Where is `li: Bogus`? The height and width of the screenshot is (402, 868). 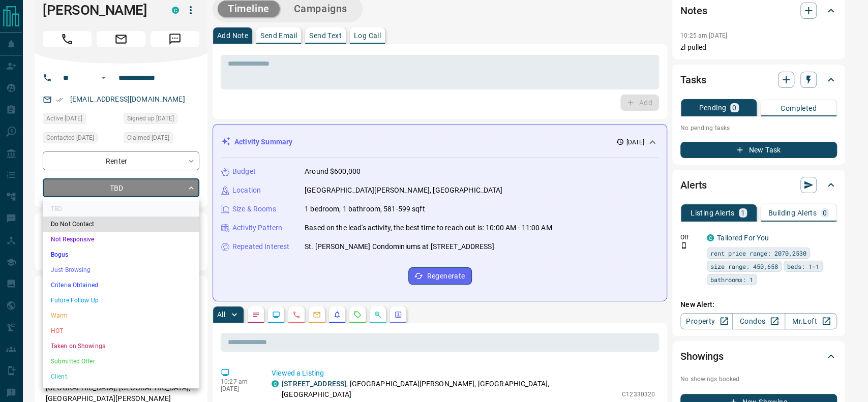 li: Bogus is located at coordinates (121, 255).